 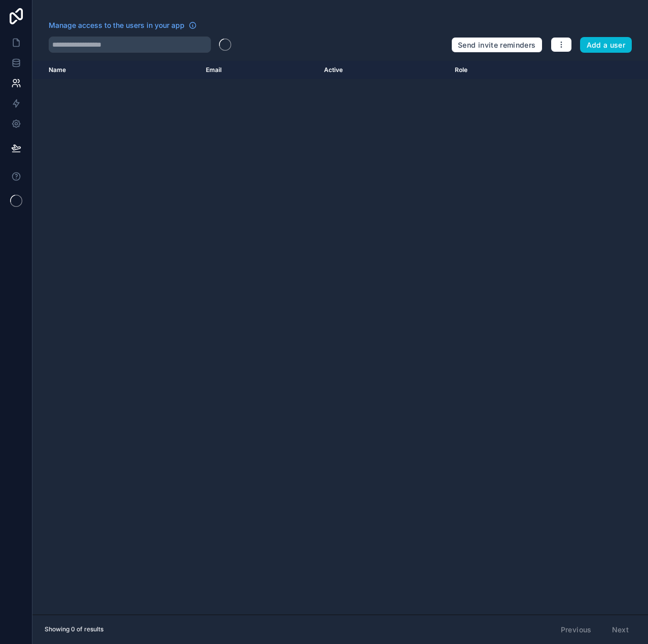 I want to click on span: Manage access to the users in your app, so click(x=117, y=25).